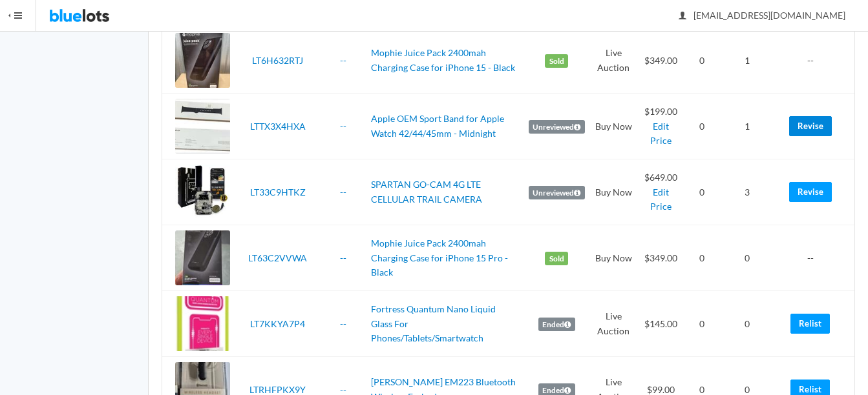  Describe the element at coordinates (556, 325) in the screenshot. I see `label: Ended` at that location.